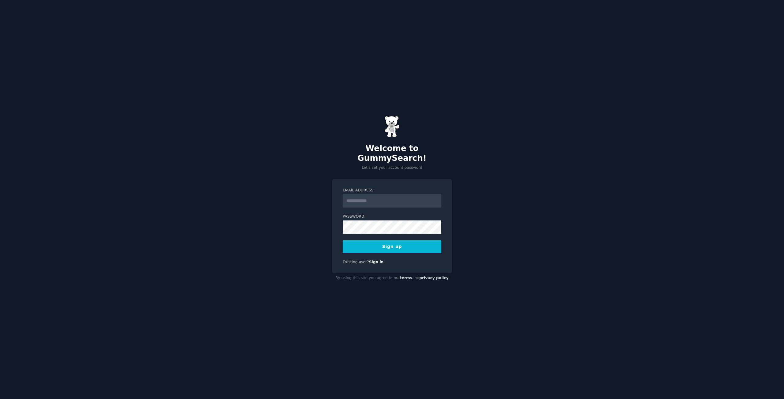 The image size is (784, 399). I want to click on img: Gummy Bear, so click(392, 127).